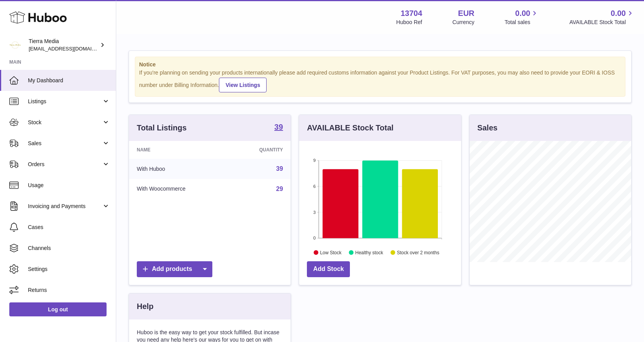 The height and width of the screenshot is (342, 644). What do you see at coordinates (315, 186) in the screenshot?
I see `text: 6` at bounding box center [315, 186].